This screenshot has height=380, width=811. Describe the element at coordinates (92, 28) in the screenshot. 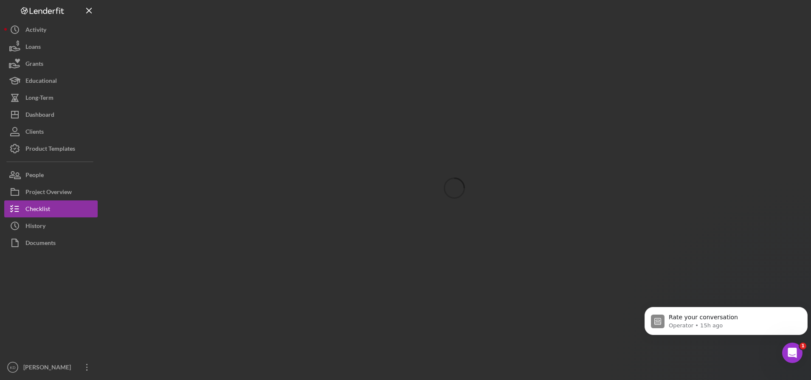

I see `p: Rate your conversation` at that location.